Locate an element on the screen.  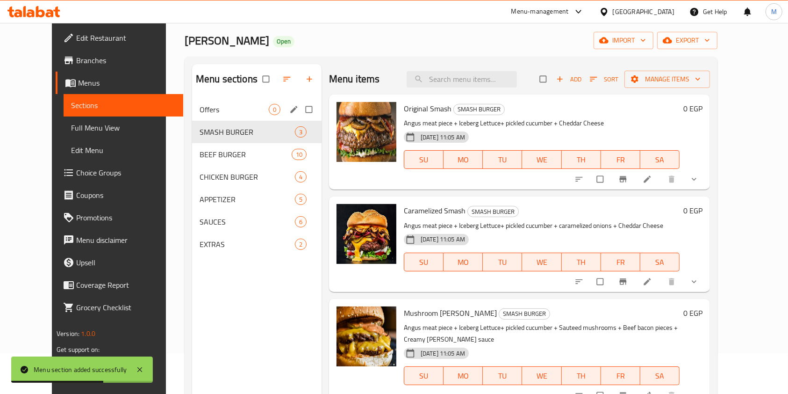
a: Branches is located at coordinates (120, 60).